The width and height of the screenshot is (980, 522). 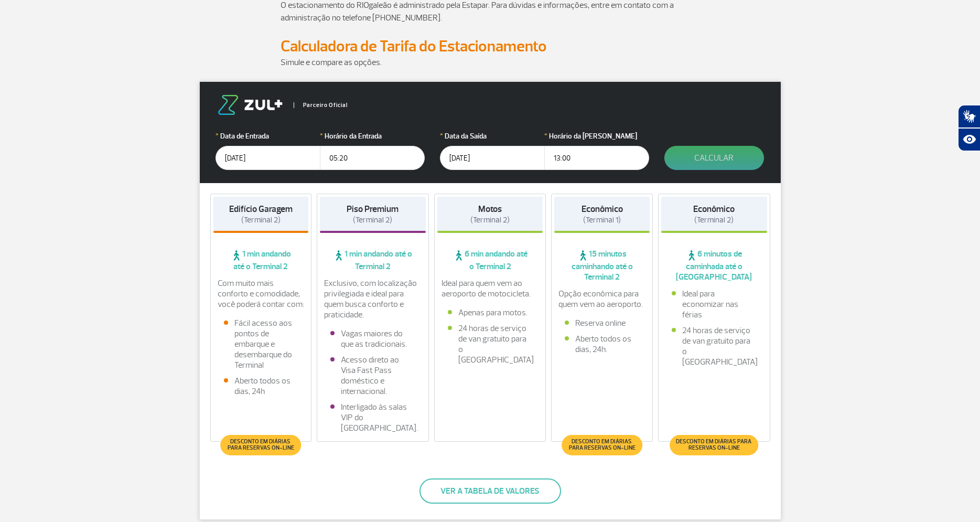 What do you see at coordinates (261, 208) in the screenshot?
I see `strong: Edifício Garagem` at bounding box center [261, 208].